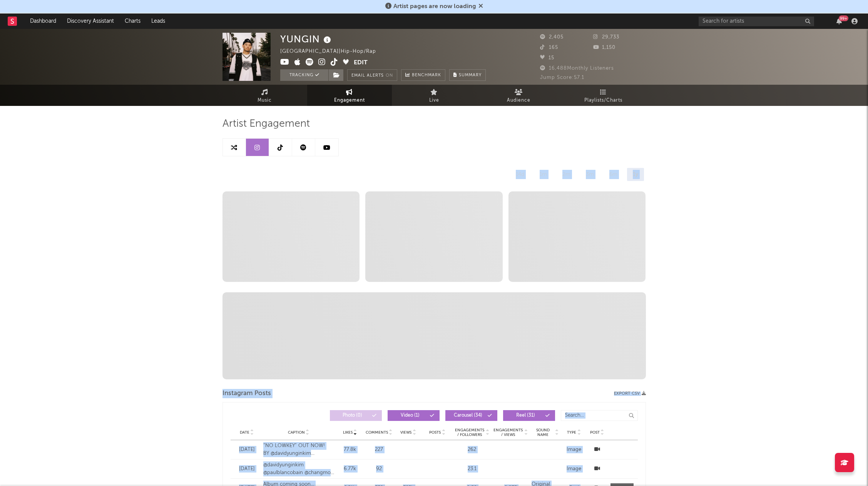  I want to click on button: Export CSV, so click(630, 394).